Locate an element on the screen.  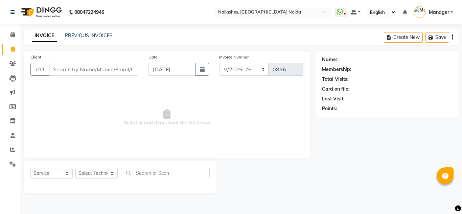
a: PREVIOUS INVOICES is located at coordinates (89, 36).